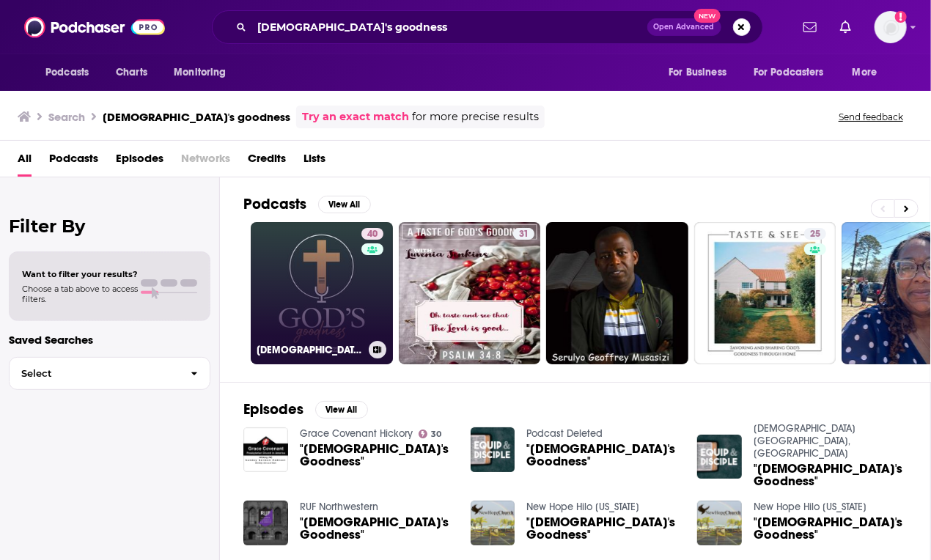 This screenshot has height=560, width=931. Describe the element at coordinates (339, 507) in the screenshot. I see `a: RUF Northwestern` at that location.